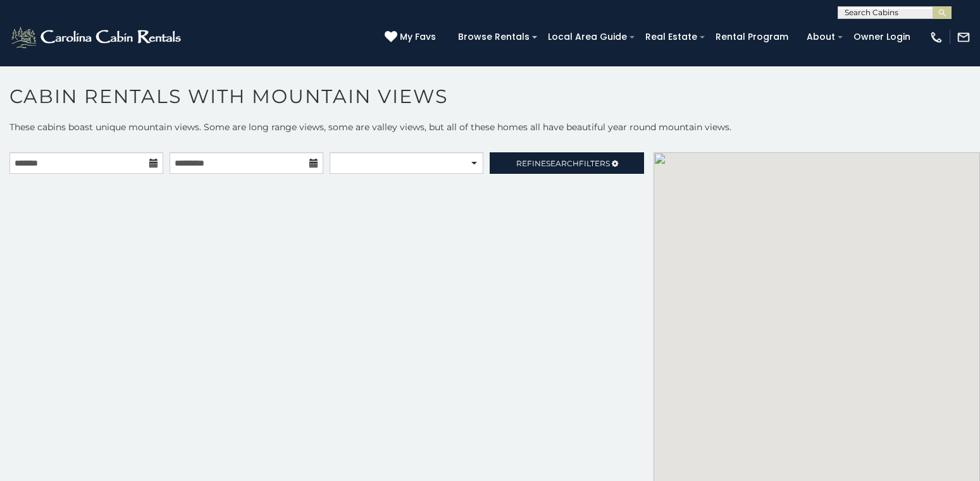 This screenshot has width=980, height=481. I want to click on a: My Favs, so click(412, 37).